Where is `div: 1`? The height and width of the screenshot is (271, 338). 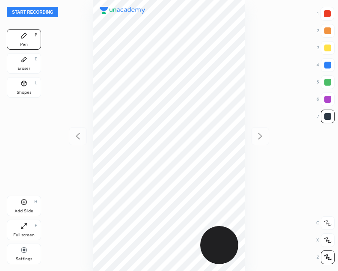
div: 1 is located at coordinates (326, 14).